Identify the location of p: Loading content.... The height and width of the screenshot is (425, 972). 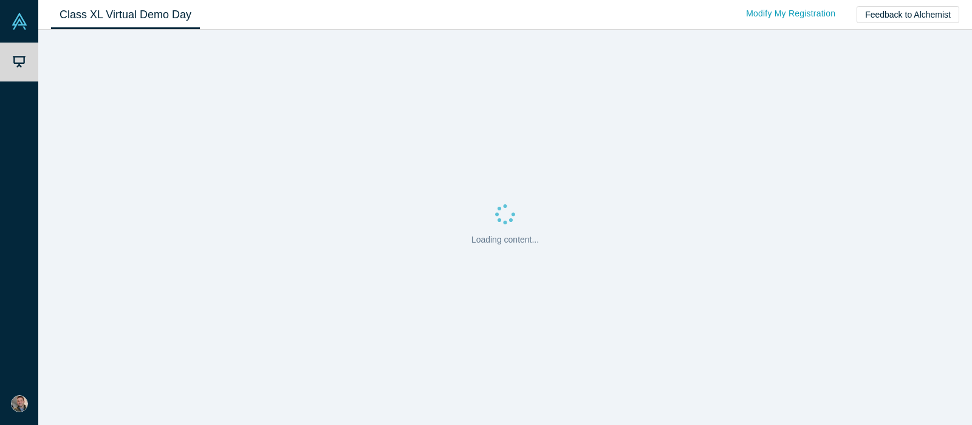
(505, 239).